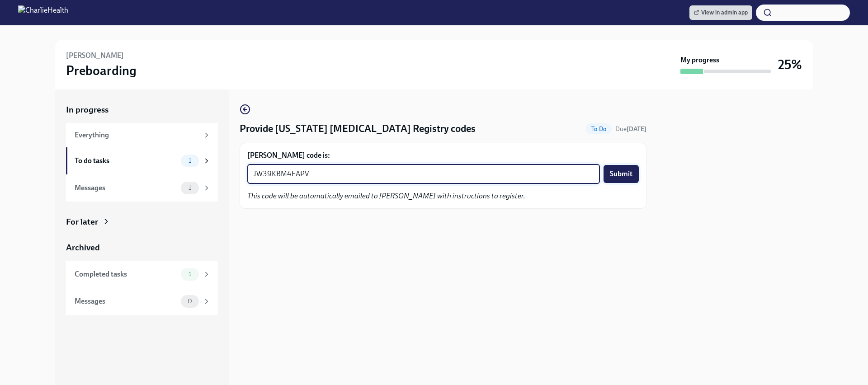  What do you see at coordinates (621, 174) in the screenshot?
I see `span: Submit` at bounding box center [621, 174].